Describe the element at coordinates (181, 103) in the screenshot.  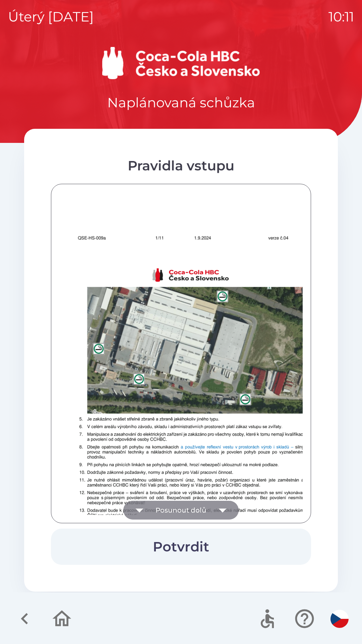
I see `p: Naplánovaná schůzka` at that location.